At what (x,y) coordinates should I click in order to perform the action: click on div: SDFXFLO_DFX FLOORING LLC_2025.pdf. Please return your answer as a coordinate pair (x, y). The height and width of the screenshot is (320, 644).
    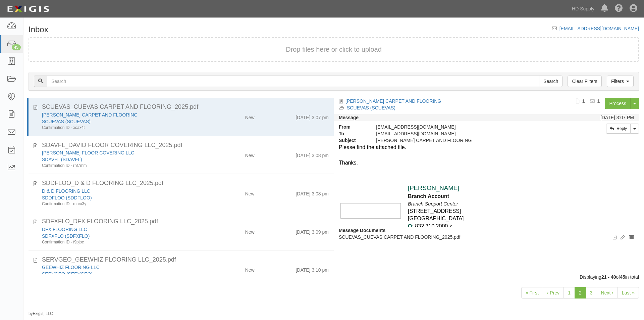
    Looking at the image, I should click on (185, 221).